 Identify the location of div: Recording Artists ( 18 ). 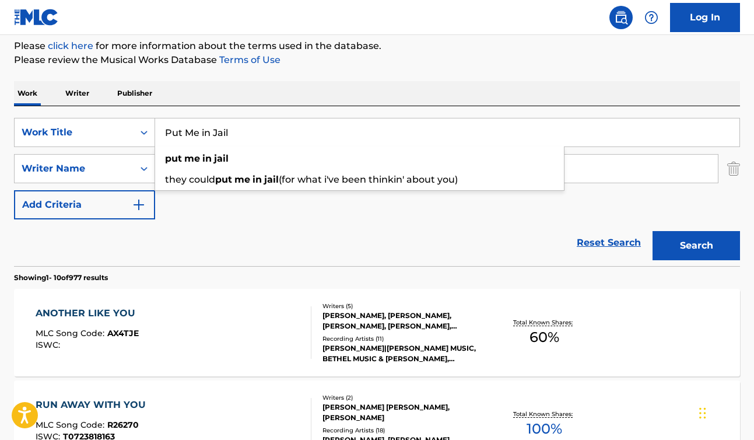
(403, 430).